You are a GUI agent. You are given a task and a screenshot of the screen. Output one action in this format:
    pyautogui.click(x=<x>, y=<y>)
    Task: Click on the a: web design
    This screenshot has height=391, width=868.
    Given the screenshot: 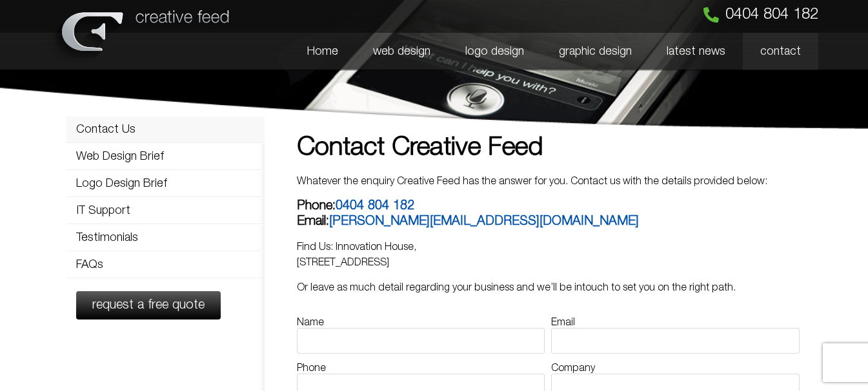 What is the action you would take?
    pyautogui.click(x=402, y=52)
    